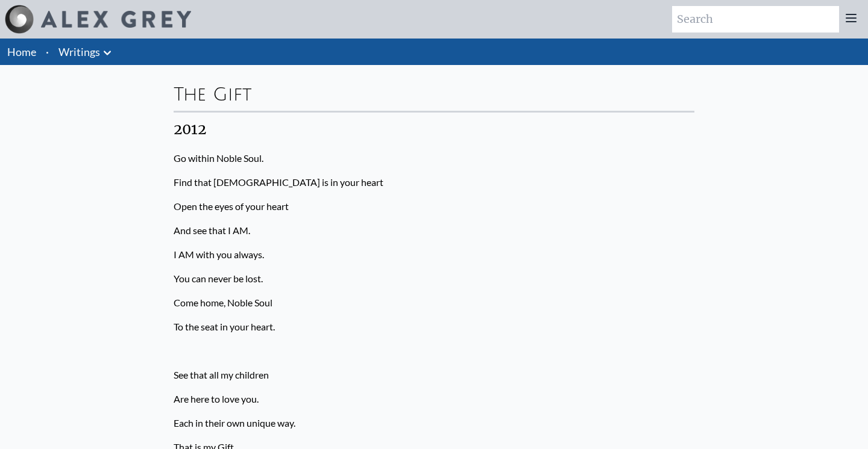 The width and height of the screenshot is (868, 449). I want to click on a: Home, so click(22, 52).